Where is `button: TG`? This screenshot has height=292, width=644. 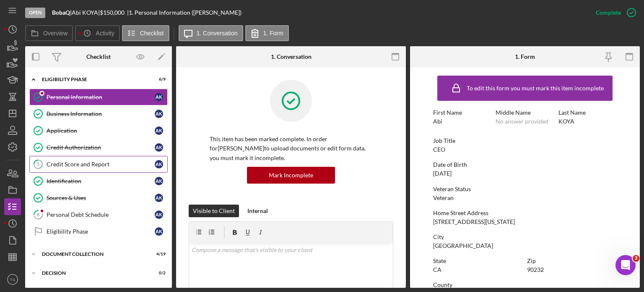 button: TG is located at coordinates (13, 279).